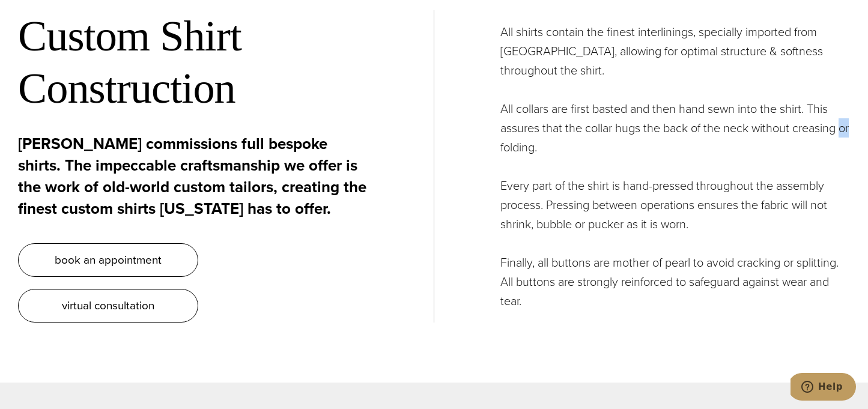 The height and width of the screenshot is (409, 868). I want to click on a: virtual consultation, so click(108, 306).